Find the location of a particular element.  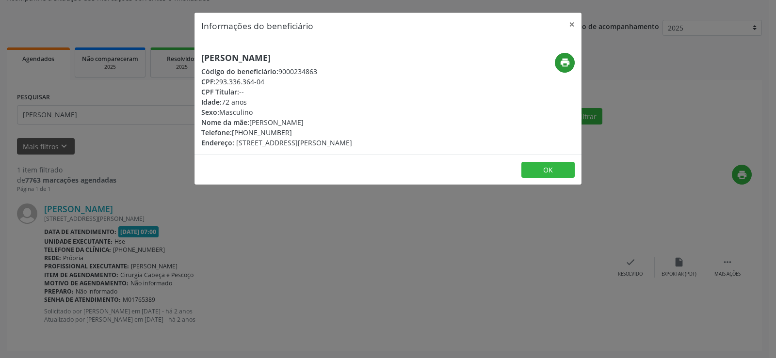

span: Endereço: is located at coordinates (218, 143).